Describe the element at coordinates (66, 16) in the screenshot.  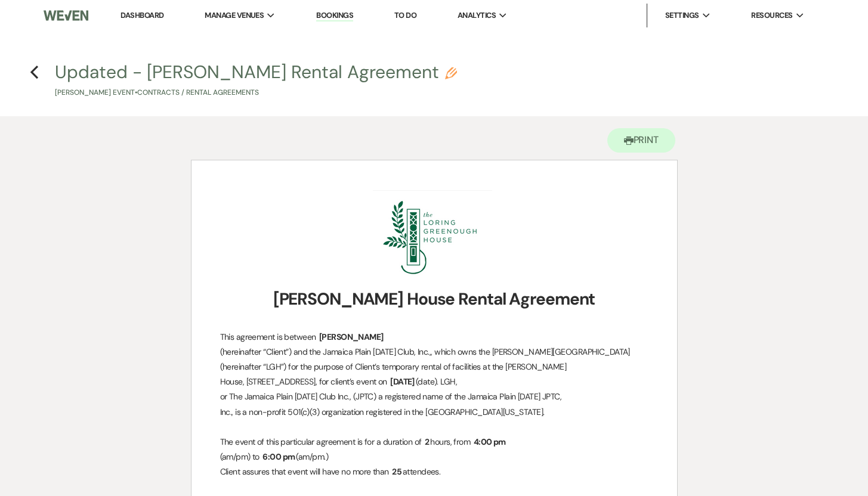
I see `img: Weven Logo` at that location.